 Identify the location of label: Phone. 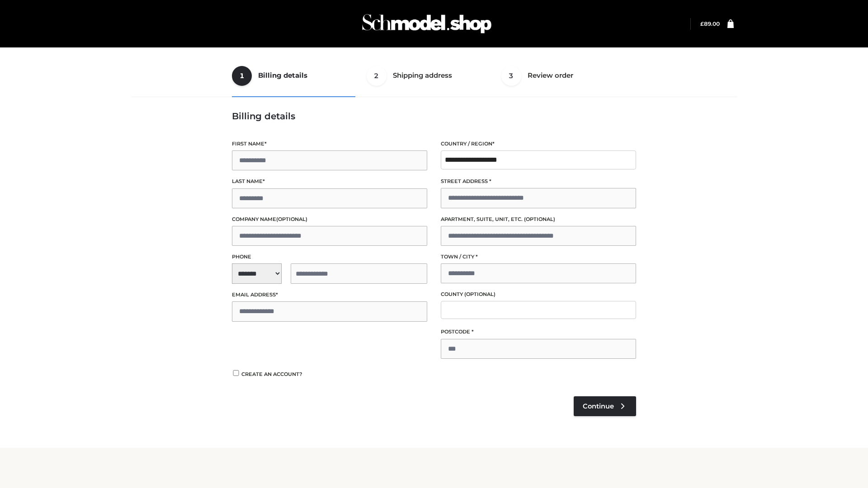
(329, 257).